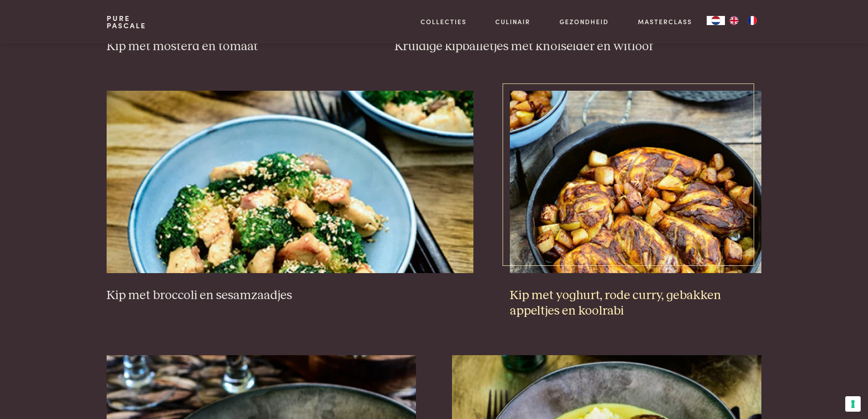 The height and width of the screenshot is (419, 868). Describe the element at coordinates (126, 22) in the screenshot. I see `a: PurePascale` at that location.